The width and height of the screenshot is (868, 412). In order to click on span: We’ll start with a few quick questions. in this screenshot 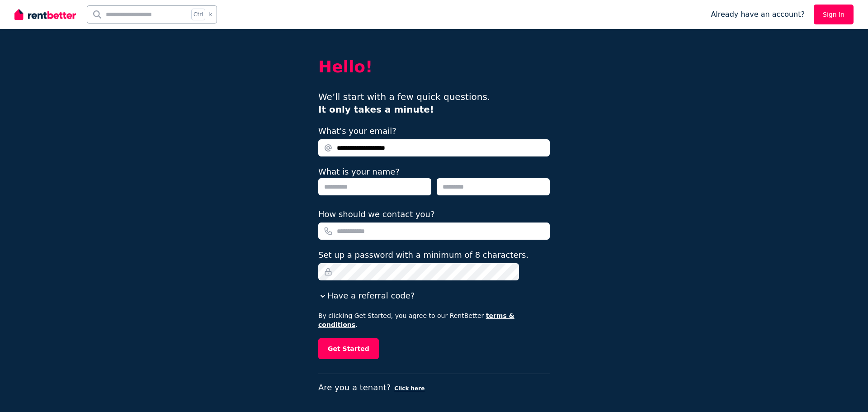, I will do `click(405, 103)`.